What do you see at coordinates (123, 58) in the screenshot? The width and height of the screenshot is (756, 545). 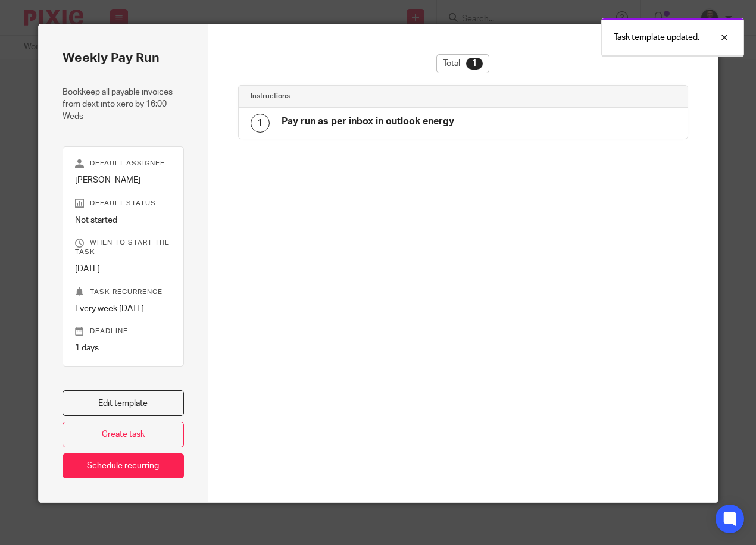 I see `h2: Weekly Pay Run` at bounding box center [123, 58].